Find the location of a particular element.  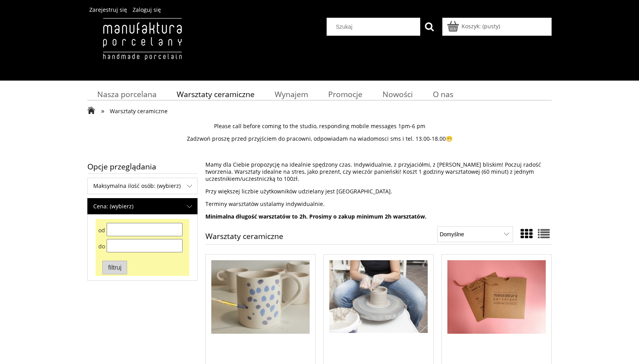

input: Cena od is located at coordinates (144, 230).